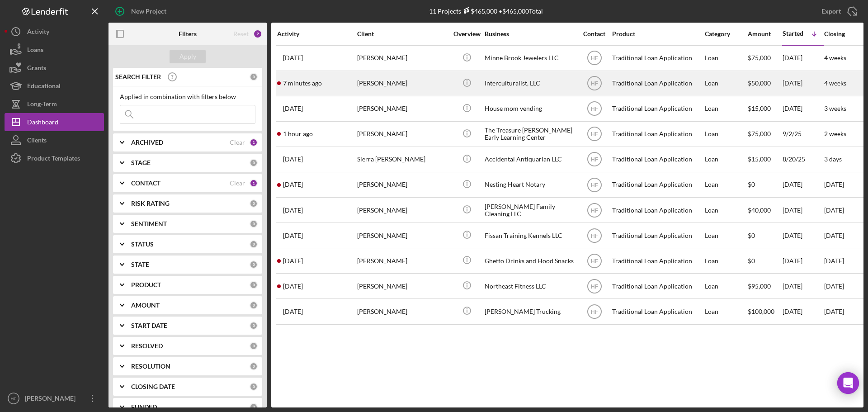 The width and height of the screenshot is (868, 412). I want to click on div: 11 Projects • $465,000 Total, so click(486, 11).